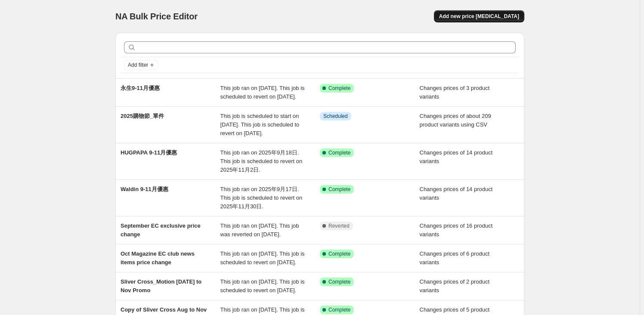 This screenshot has width=644, height=315. What do you see at coordinates (455, 286) in the screenshot?
I see `span: Changes prices of 2 product variants` at bounding box center [455, 286].